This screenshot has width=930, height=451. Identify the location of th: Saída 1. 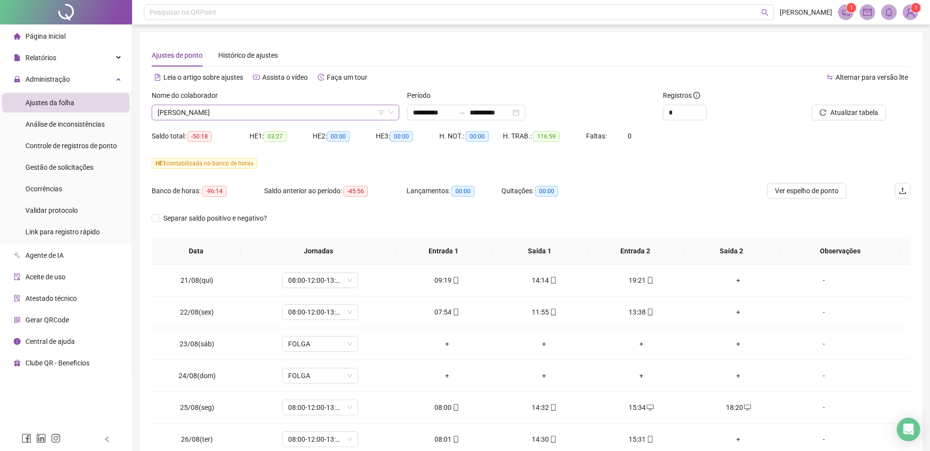
(540, 251).